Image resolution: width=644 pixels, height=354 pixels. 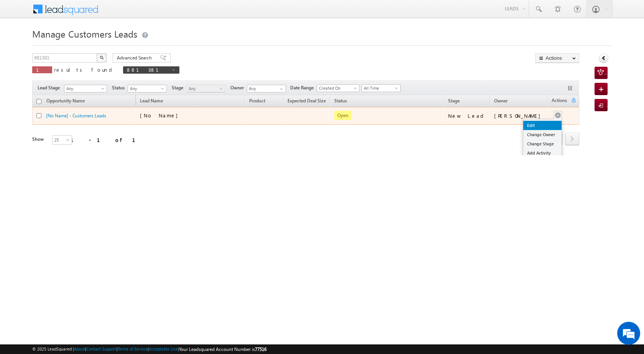 I want to click on input: Type to Search, so click(x=267, y=88).